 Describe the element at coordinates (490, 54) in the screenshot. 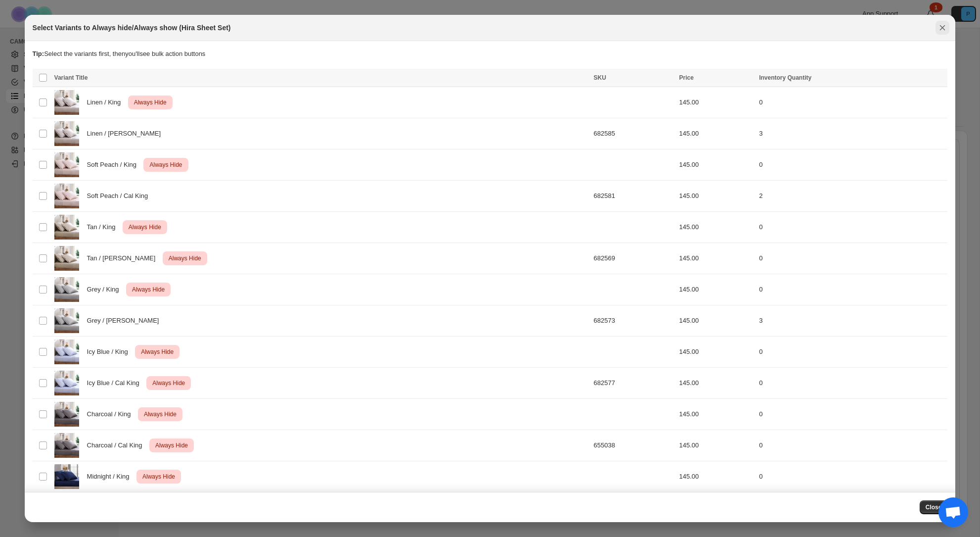

I see `p: Select the variants first, then you'll see bulk action buttons` at that location.